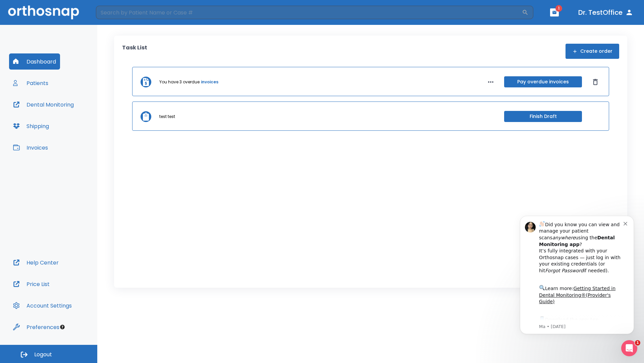 Image resolution: width=644 pixels, height=363 pixels. I want to click on span: Logout, so click(43, 354).